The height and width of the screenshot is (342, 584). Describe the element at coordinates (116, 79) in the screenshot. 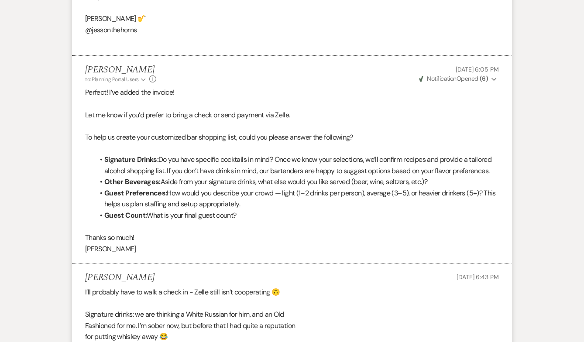

I see `button: to: Planning Portal Users` at that location.